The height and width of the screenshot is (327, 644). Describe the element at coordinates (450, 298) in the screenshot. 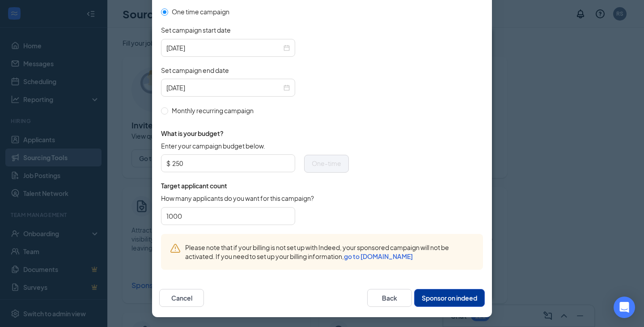

I see `button: Sponsor on indeed` at that location.